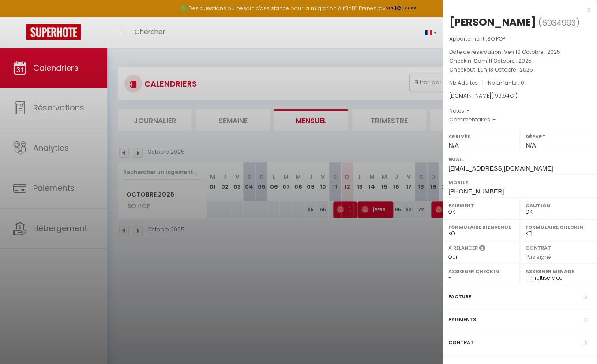 The height and width of the screenshot is (364, 597). I want to click on label: Mobile, so click(520, 182).